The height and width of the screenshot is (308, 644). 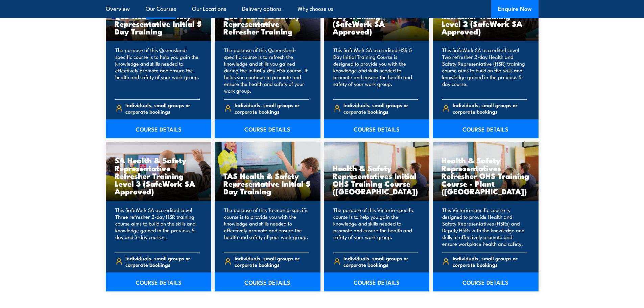 I want to click on p: The purpose of this Queensland-specific course is to help you gain the knowledge and skills neede..., so click(x=158, y=70).